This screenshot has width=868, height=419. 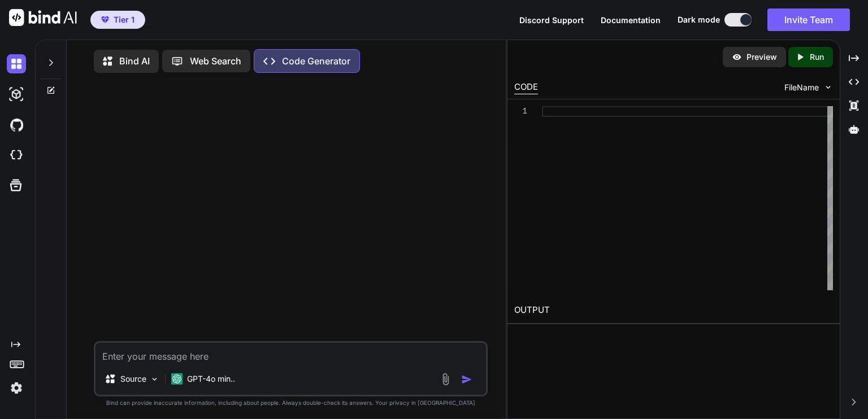 I want to click on img: Bind AI, so click(x=43, y=18).